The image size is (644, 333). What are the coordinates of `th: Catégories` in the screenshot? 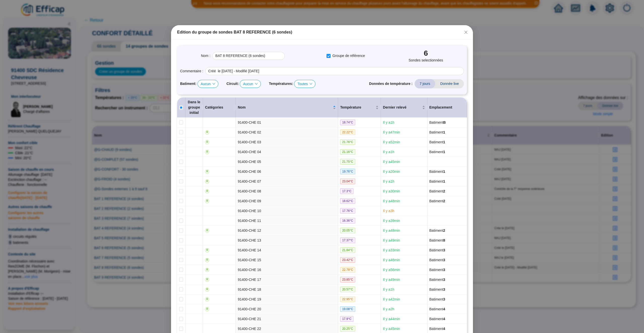 It's located at (220, 107).